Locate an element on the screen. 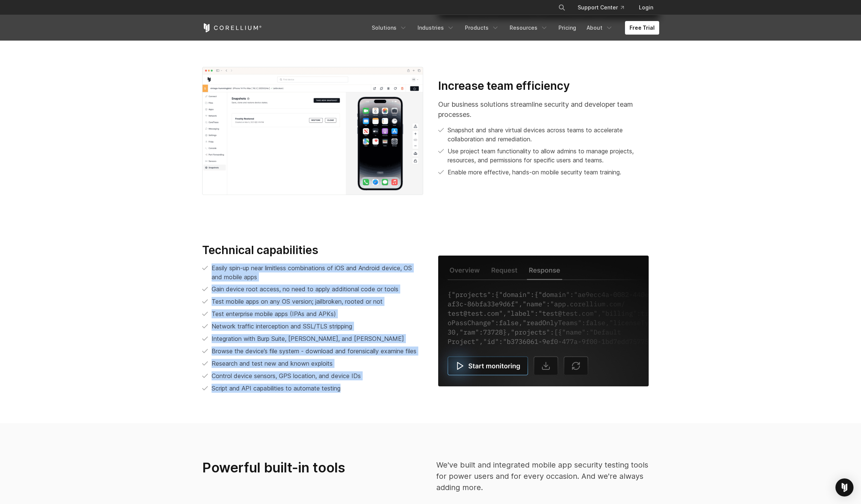 The image size is (861, 504). span: Browse the device’s file system - download and forensically examine files is located at coordinates (314, 351).